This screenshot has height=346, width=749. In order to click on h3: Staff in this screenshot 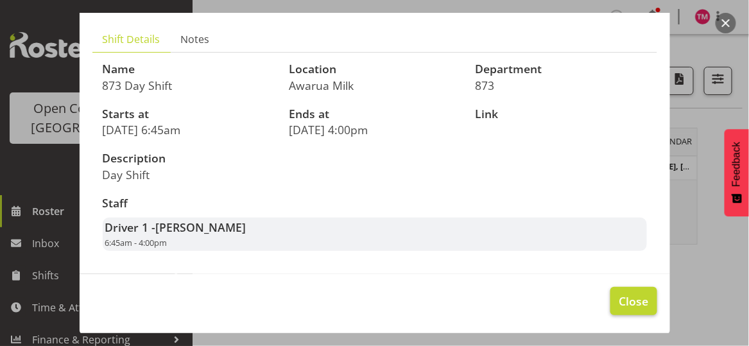, I will do `click(375, 204)`.